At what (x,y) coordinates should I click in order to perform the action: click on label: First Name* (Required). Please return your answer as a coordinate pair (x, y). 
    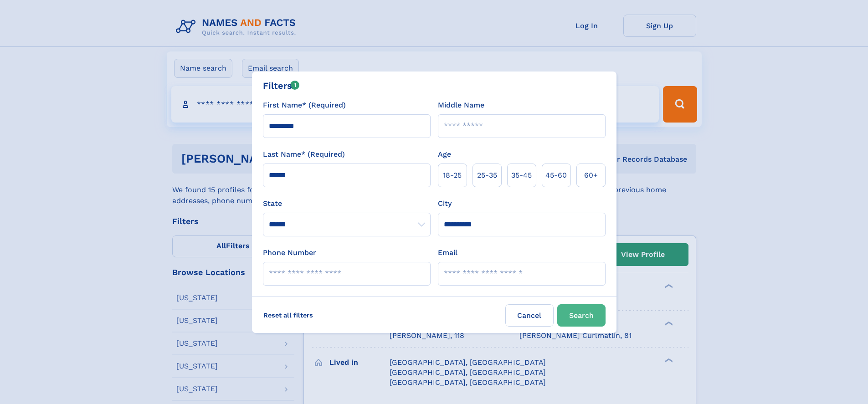
    Looking at the image, I should click on (304, 105).